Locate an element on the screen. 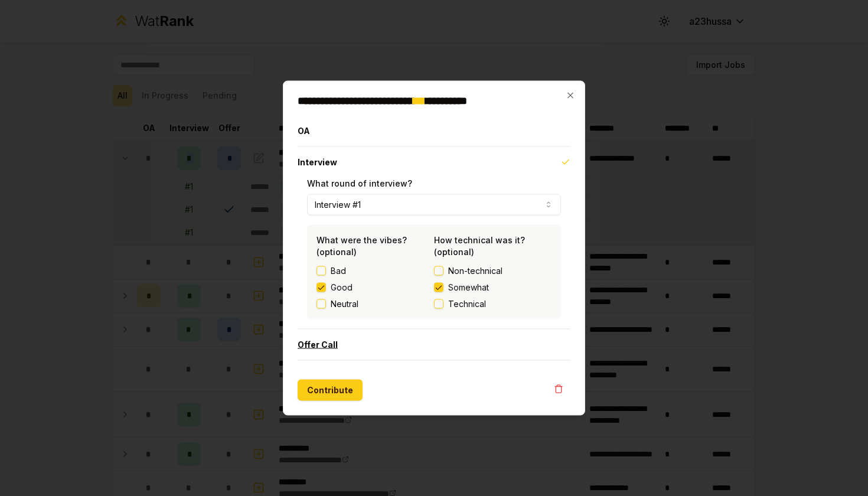 This screenshot has height=496, width=868. label: What round of interview? is located at coordinates (360, 183).